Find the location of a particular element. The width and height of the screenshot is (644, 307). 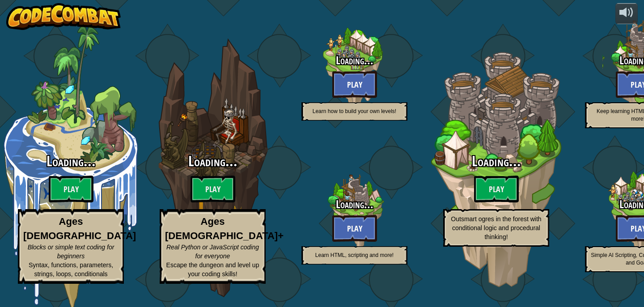

img: CodeCombat - Learn how to code by playing a game is located at coordinates (63, 16).